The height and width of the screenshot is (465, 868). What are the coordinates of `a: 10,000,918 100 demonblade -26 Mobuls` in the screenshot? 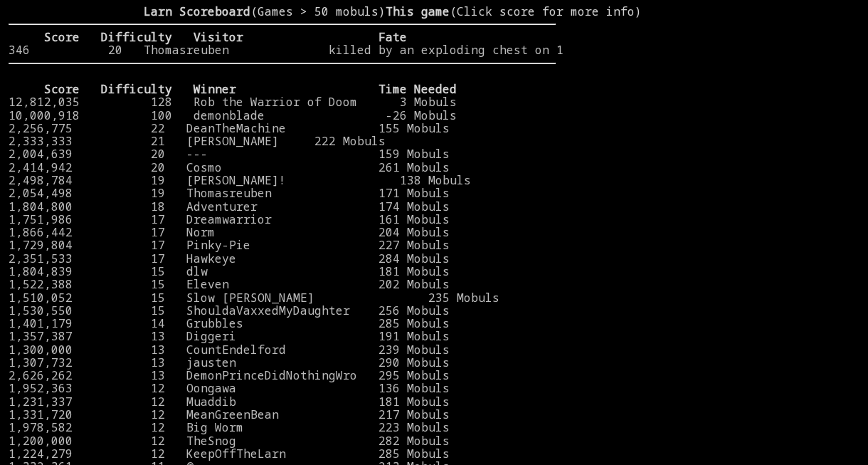 It's located at (233, 116).